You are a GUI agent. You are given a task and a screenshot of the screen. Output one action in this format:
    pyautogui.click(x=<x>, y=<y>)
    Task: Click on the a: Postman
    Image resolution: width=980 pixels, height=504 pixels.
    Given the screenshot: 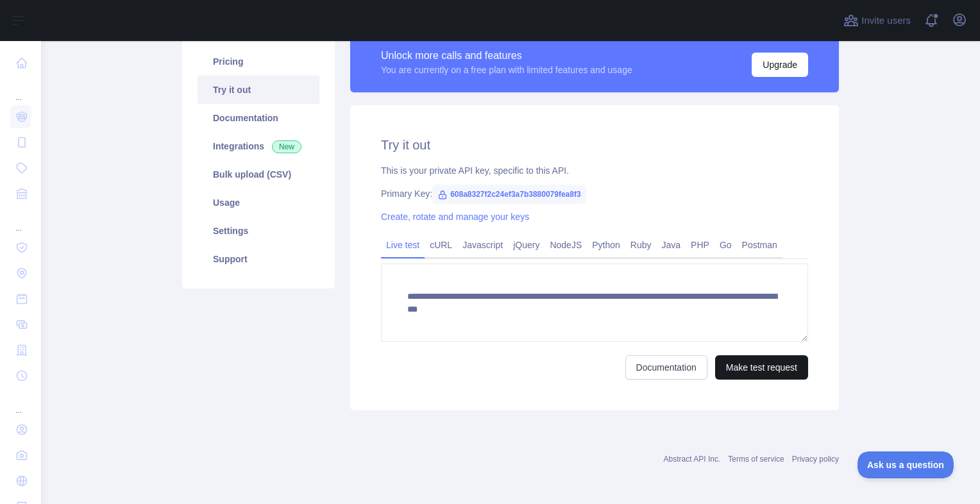 What is the action you would take?
    pyautogui.click(x=759, y=245)
    